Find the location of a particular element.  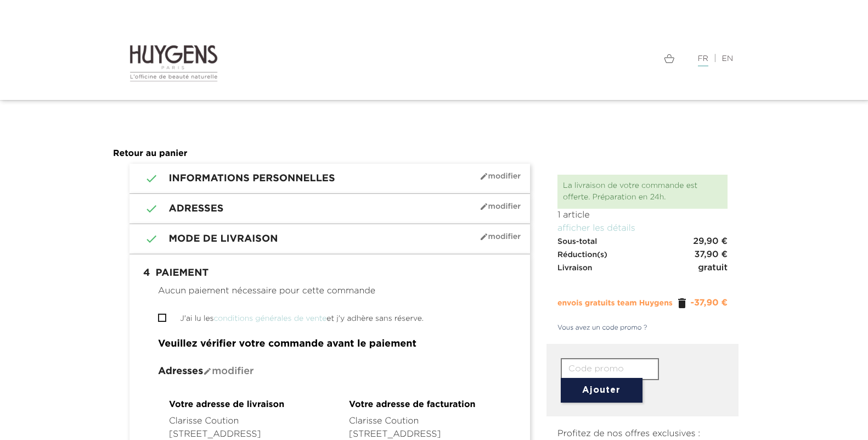

p: 1 article is located at coordinates (643, 215).